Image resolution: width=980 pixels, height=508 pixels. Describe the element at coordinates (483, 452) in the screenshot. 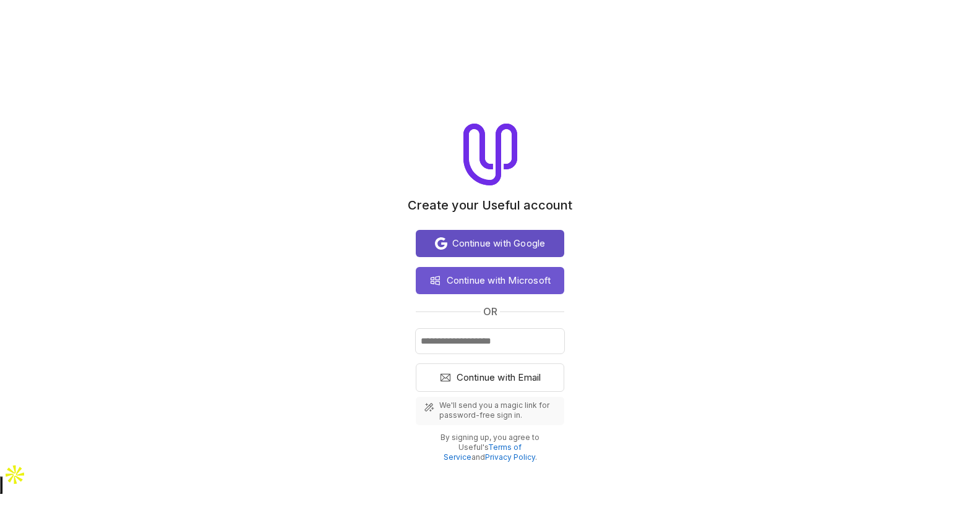

I see `a: Terms of Service` at that location.